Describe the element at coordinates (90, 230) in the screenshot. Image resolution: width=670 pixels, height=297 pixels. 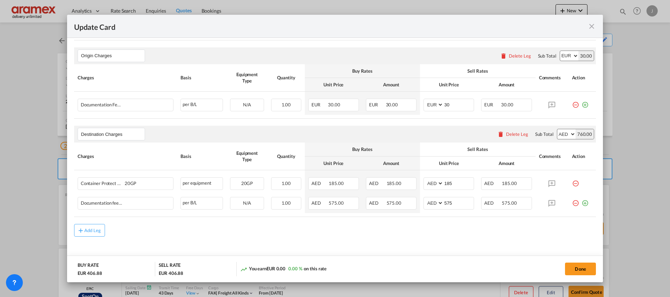
I see `button: Add Leg` at that location.